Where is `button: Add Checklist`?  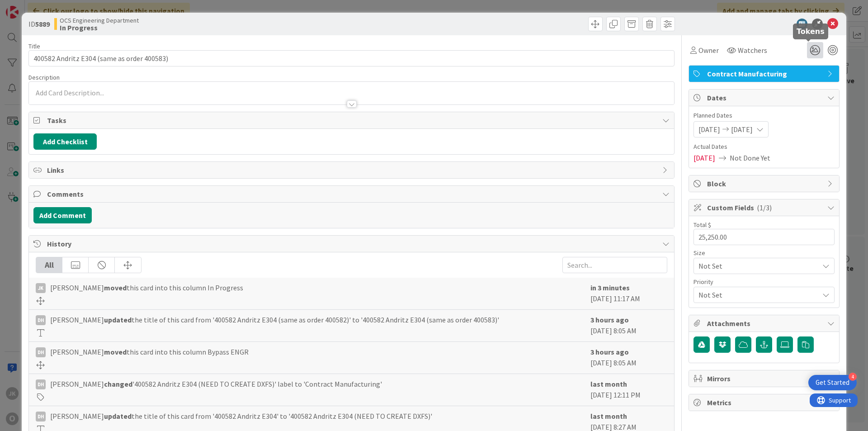 button: Add Checklist is located at coordinates (65, 141).